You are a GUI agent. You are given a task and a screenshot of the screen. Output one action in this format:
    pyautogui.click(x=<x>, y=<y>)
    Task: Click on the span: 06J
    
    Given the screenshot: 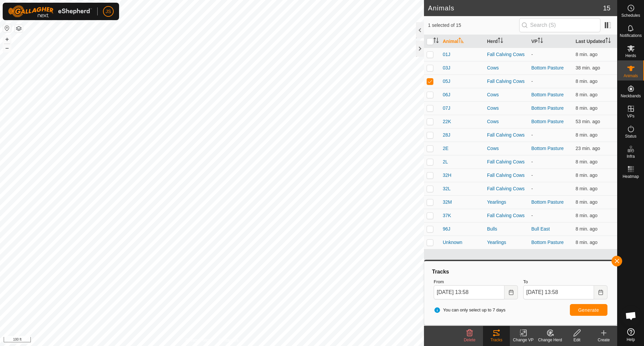 What is the action you would take?
    pyautogui.click(x=447, y=94)
    